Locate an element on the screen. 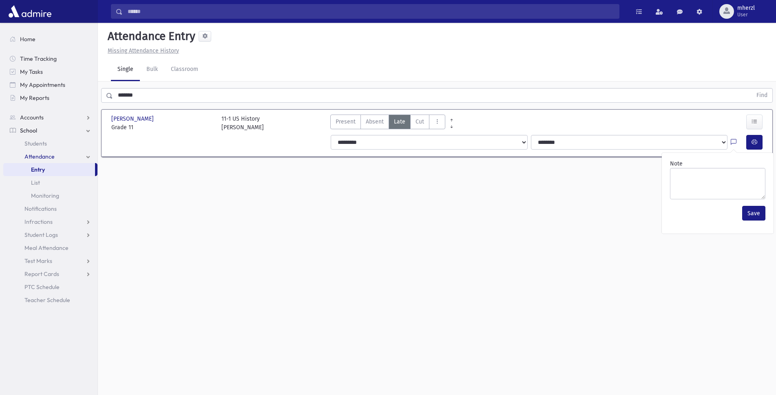  a: Report Cards is located at coordinates (50, 274).